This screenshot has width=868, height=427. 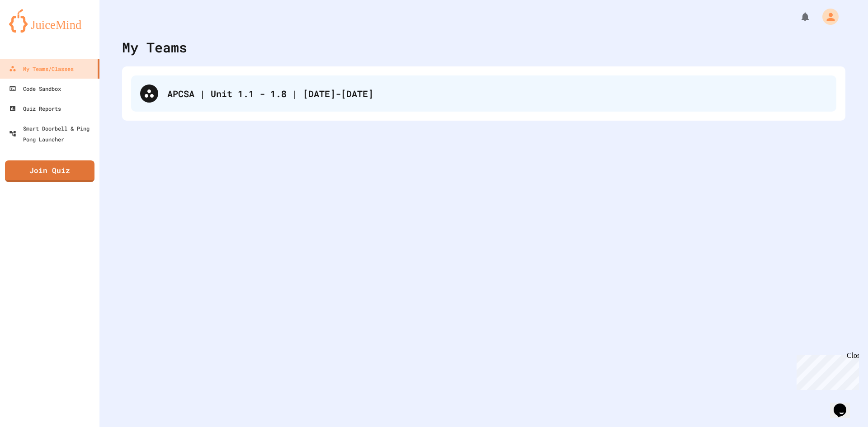 What do you see at coordinates (41, 69) in the screenshot?
I see `div: My Teams/Classes` at bounding box center [41, 69].